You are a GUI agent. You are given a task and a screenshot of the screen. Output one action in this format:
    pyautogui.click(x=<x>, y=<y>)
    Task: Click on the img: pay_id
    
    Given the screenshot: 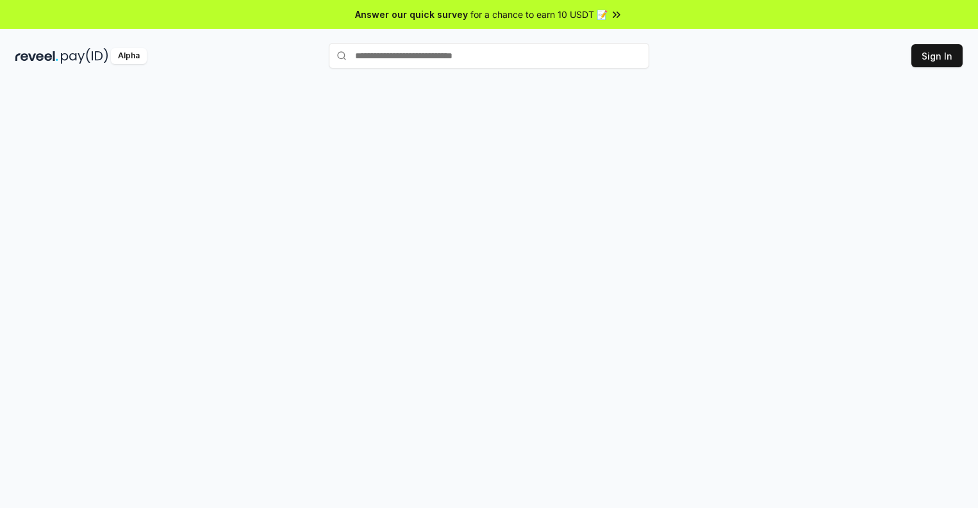 What is the action you would take?
    pyautogui.click(x=85, y=56)
    